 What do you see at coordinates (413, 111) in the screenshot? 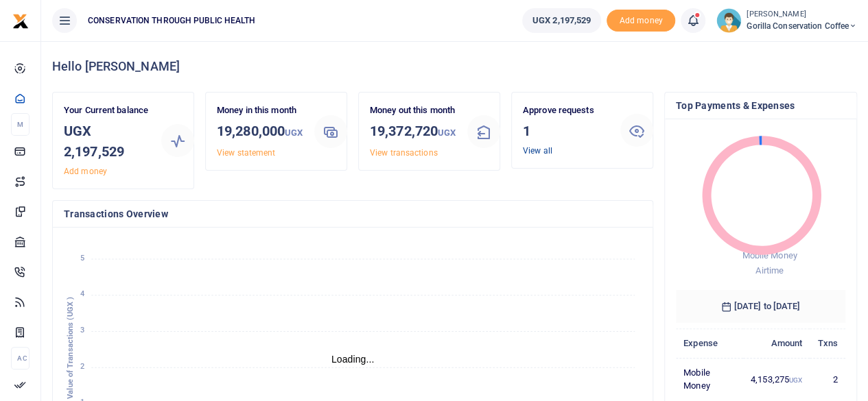
I see `p: Money out this month` at bounding box center [413, 111].